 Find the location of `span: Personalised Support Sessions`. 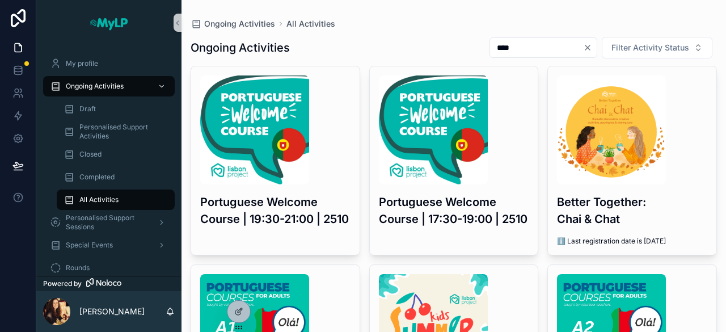

span: Personalised Support Sessions is located at coordinates (107, 222).